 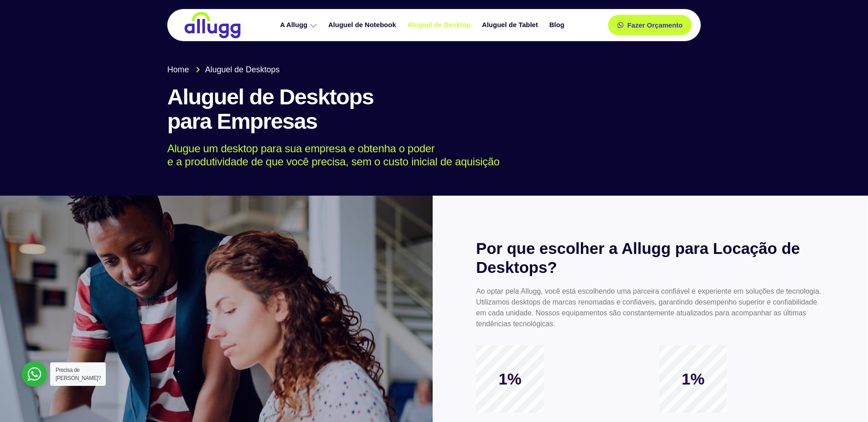 What do you see at coordinates (434, 109) in the screenshot?
I see `h1: Aluguel de Desktops para Empresas` at bounding box center [434, 109].